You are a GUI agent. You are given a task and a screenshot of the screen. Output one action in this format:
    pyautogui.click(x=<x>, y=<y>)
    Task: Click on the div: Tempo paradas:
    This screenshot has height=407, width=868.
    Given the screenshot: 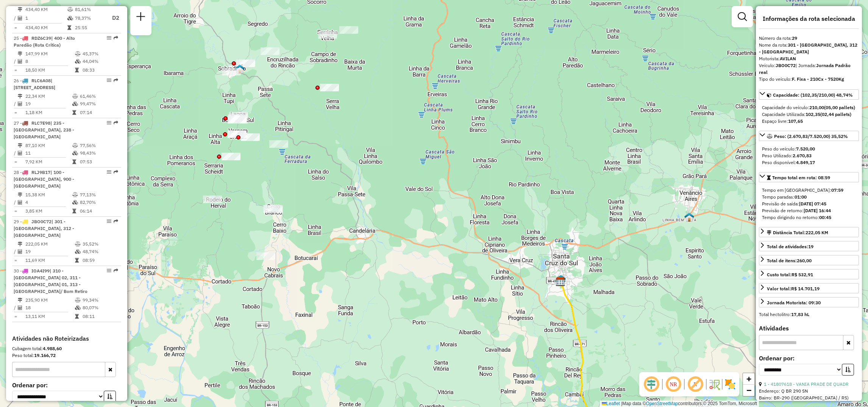 What is the action you would take?
    pyautogui.click(x=809, y=197)
    